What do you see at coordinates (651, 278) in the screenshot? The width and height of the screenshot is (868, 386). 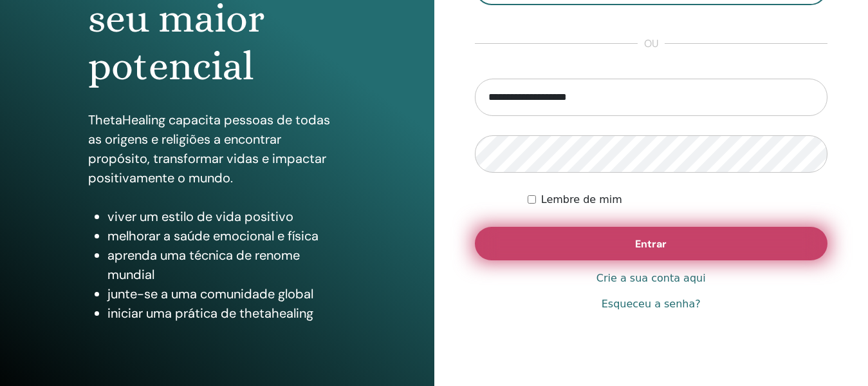 I see `a: Crie a sua conta aqui` at bounding box center [651, 278].